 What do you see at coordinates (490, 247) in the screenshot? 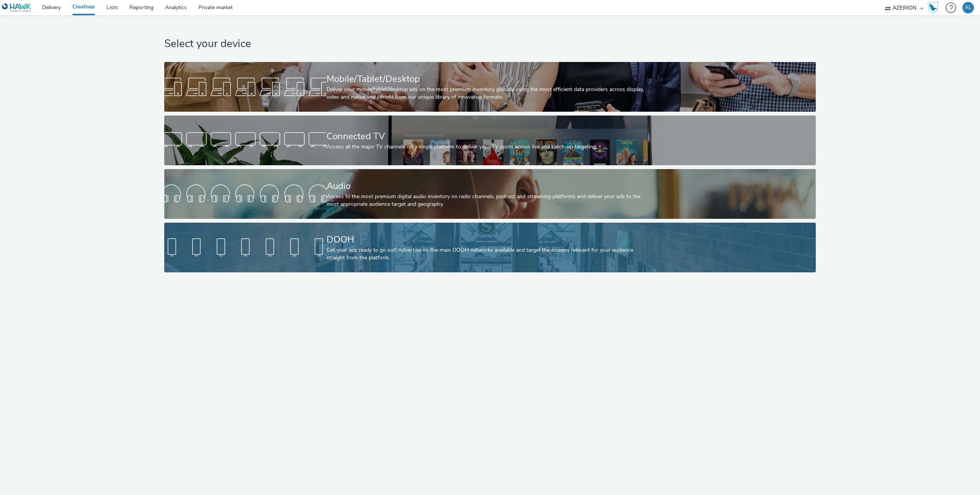
I see `a: DOOHGet your ads ready to go out! Advertise on the main DOOH networks available and target the sc...` at bounding box center [490, 247].